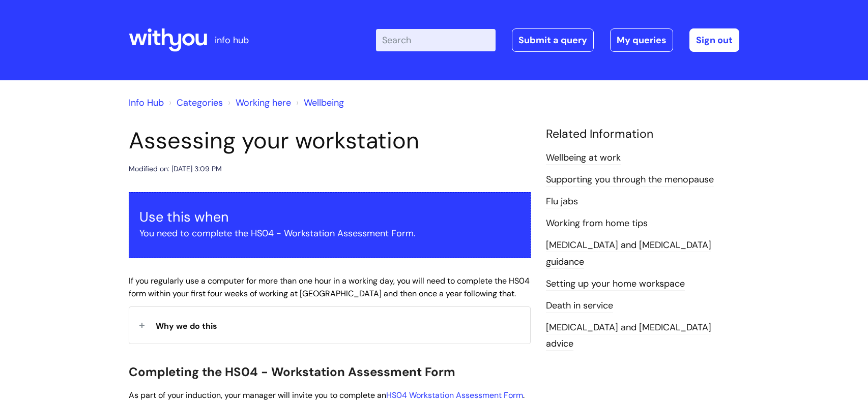 The width and height of the screenshot is (868, 402). Describe the element at coordinates (643, 134) in the screenshot. I see `h4: Related Information` at that location.